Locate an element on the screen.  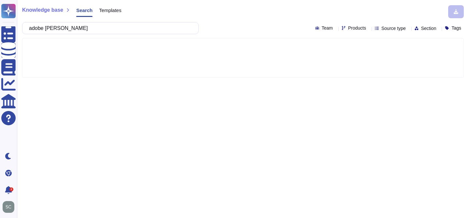
span: Knowledge base is located at coordinates (43, 10).